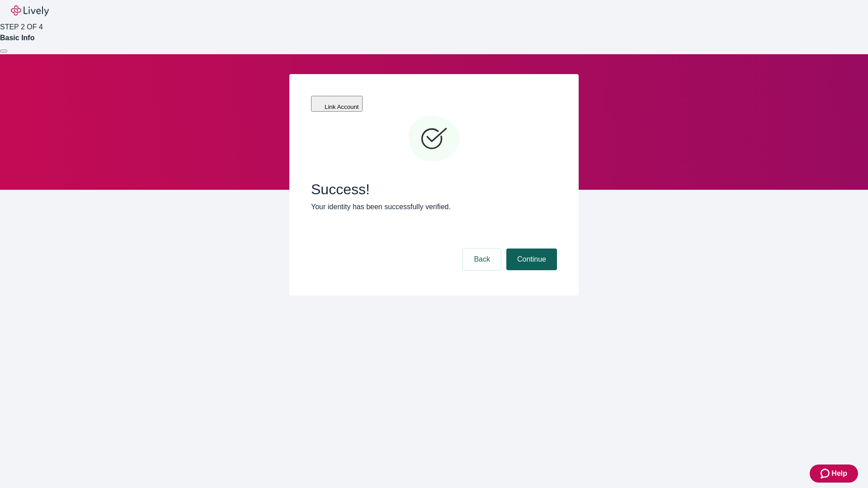 Image resolution: width=868 pixels, height=488 pixels. What do you see at coordinates (30, 11) in the screenshot?
I see `img: Lively` at bounding box center [30, 11].